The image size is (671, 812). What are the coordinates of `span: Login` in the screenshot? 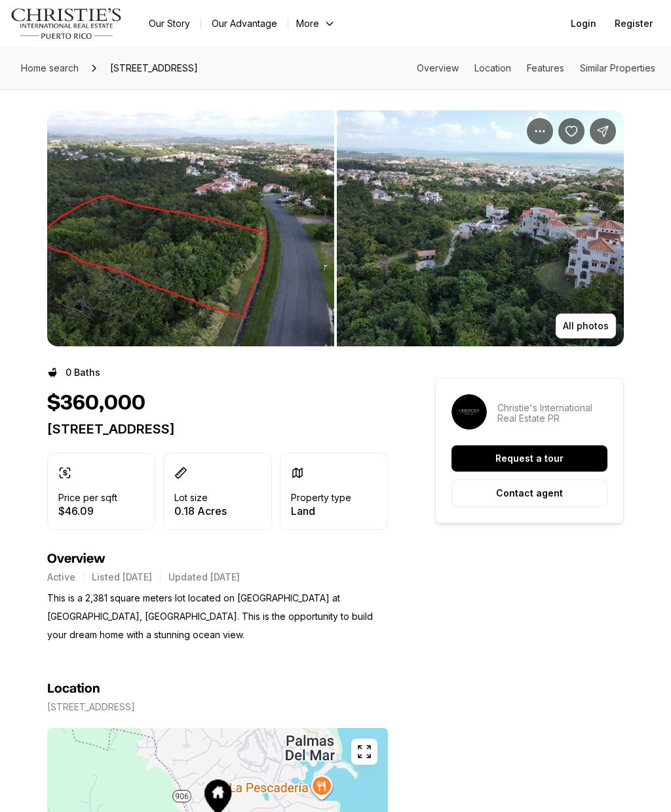 It's located at (584, 24).